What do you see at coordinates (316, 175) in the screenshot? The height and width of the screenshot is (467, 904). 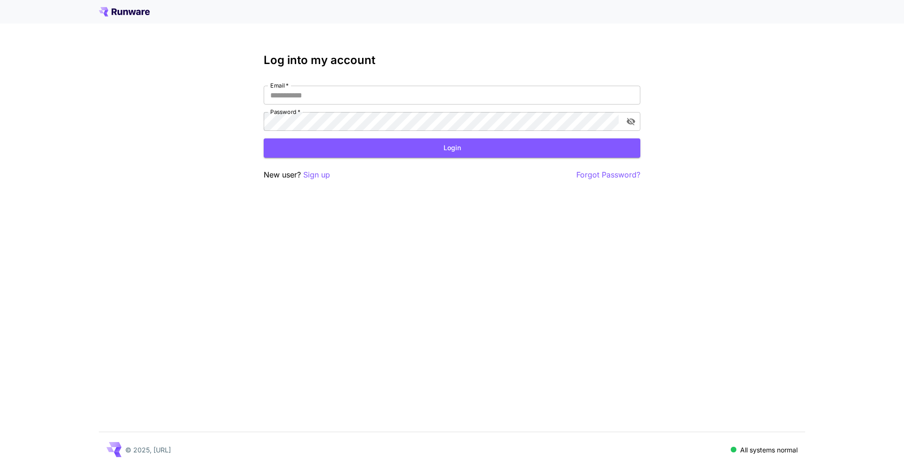 I see `button: Sign up` at bounding box center [316, 175].